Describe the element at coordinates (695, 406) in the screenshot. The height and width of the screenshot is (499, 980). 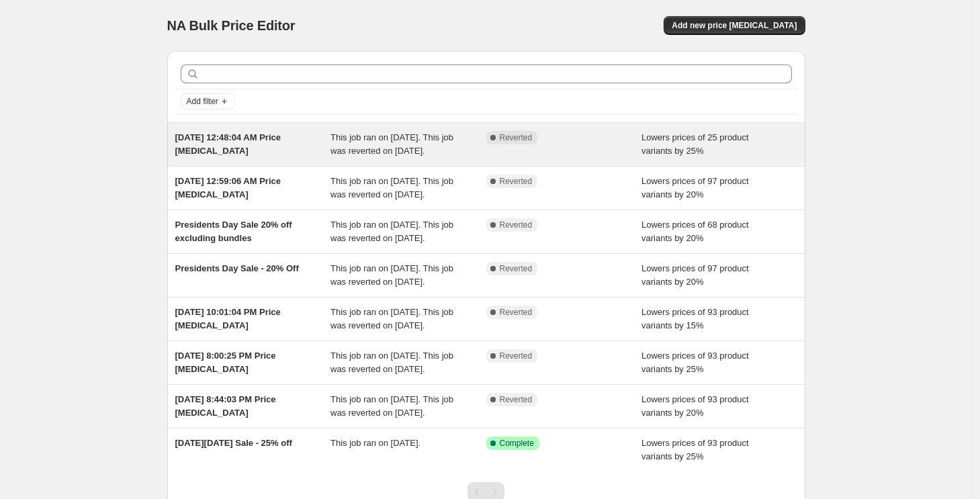
I see `span: Lowers prices of 93 product variants by 20%` at that location.